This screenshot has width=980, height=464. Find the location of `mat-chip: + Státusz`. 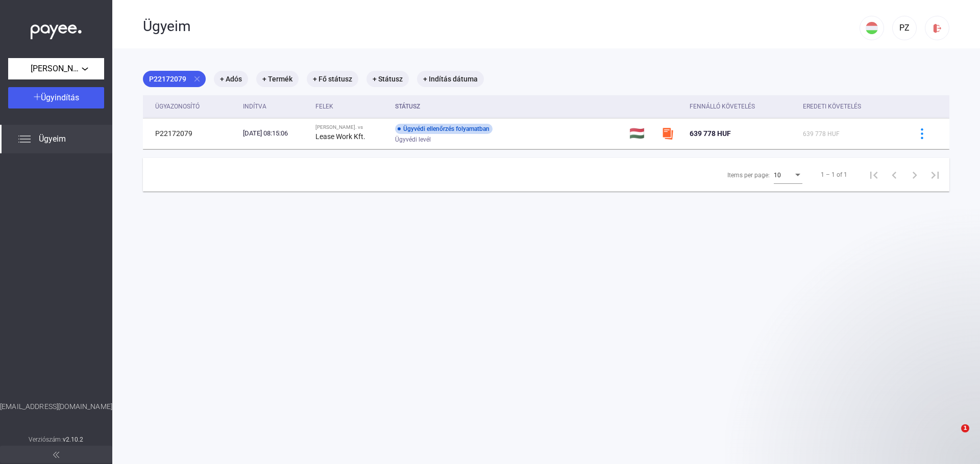

mat-chip: + Státusz is located at coordinates (387, 79).